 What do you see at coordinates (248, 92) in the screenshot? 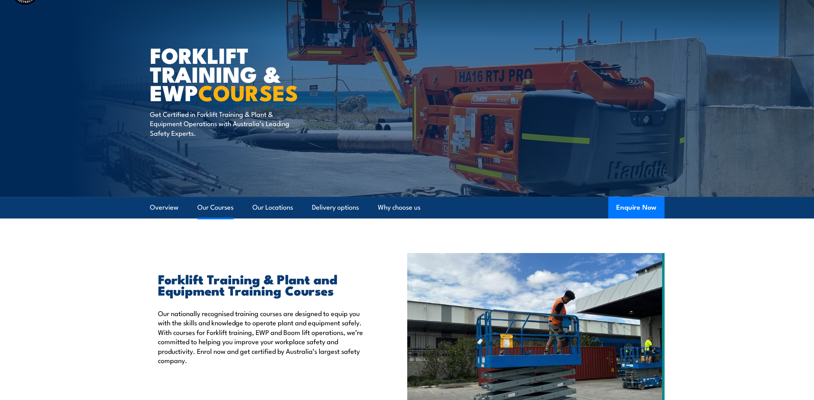
I see `strong: COURSES` at bounding box center [248, 92].